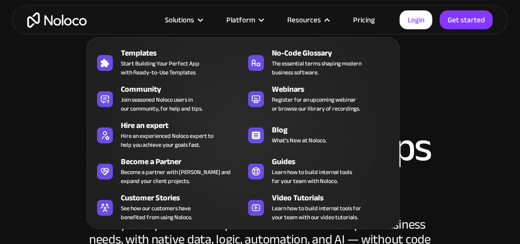 This screenshot has height=244, width=520. I want to click on span: The essential terms shaping modern business software., so click(316, 68).